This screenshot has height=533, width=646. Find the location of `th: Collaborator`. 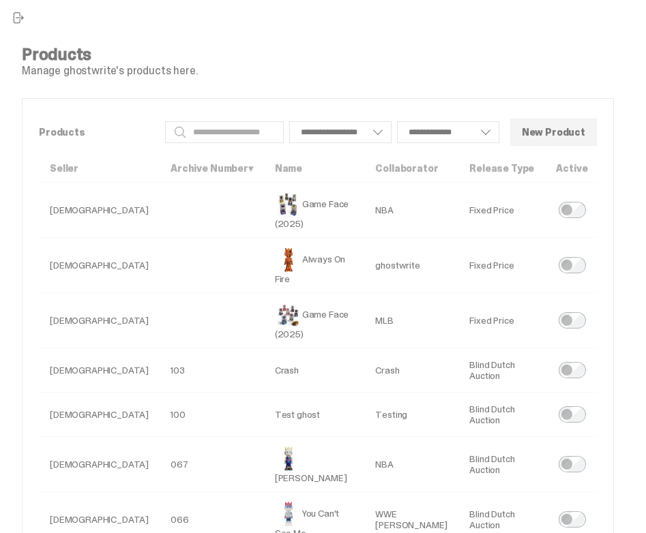

th: Collaborator is located at coordinates (411, 168).